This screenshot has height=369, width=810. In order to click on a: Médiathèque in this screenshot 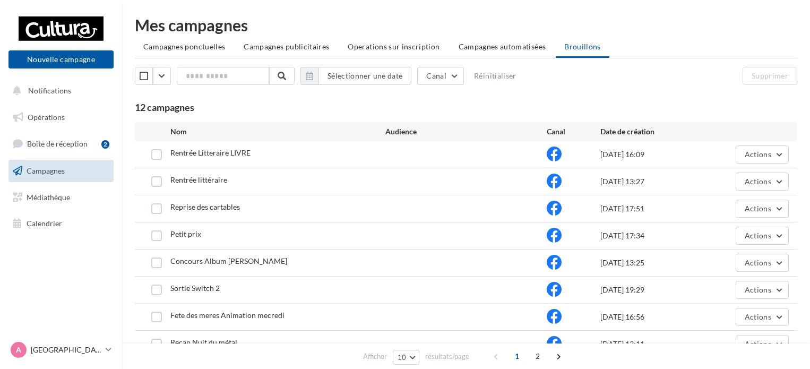, I will do `click(61, 198)`.